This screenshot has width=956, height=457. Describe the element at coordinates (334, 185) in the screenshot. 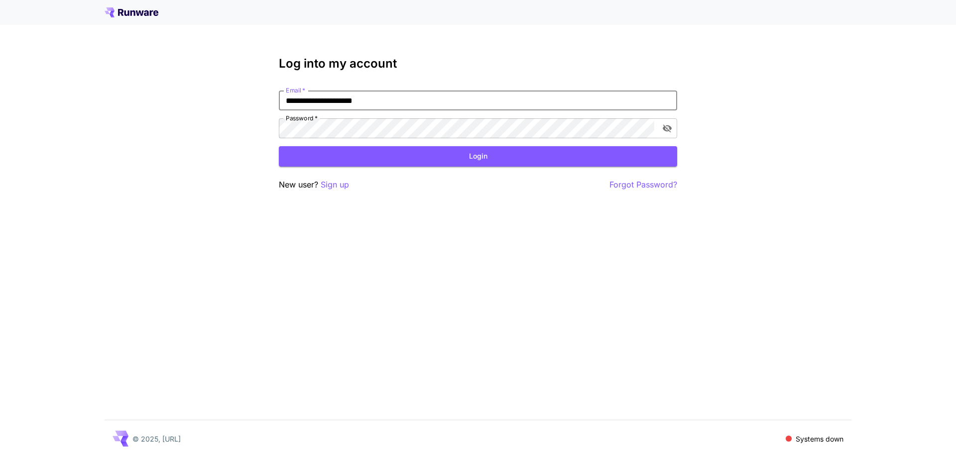

I see `button: Sign up` at that location.